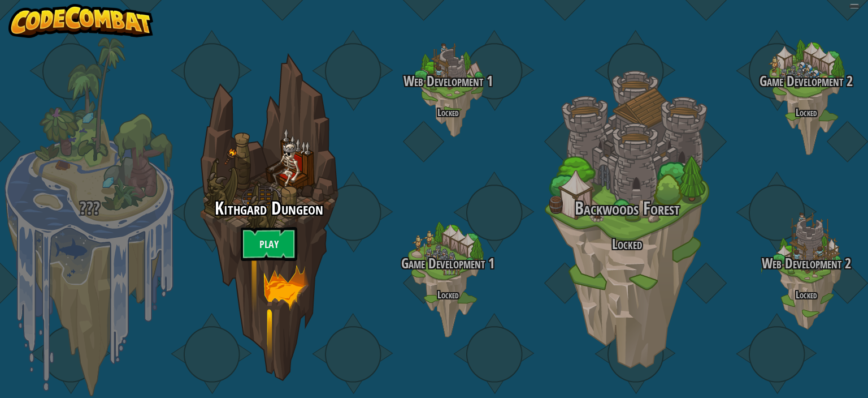 This screenshot has height=398, width=868. What do you see at coordinates (627, 244) in the screenshot?
I see `h3: Locked` at bounding box center [627, 244].